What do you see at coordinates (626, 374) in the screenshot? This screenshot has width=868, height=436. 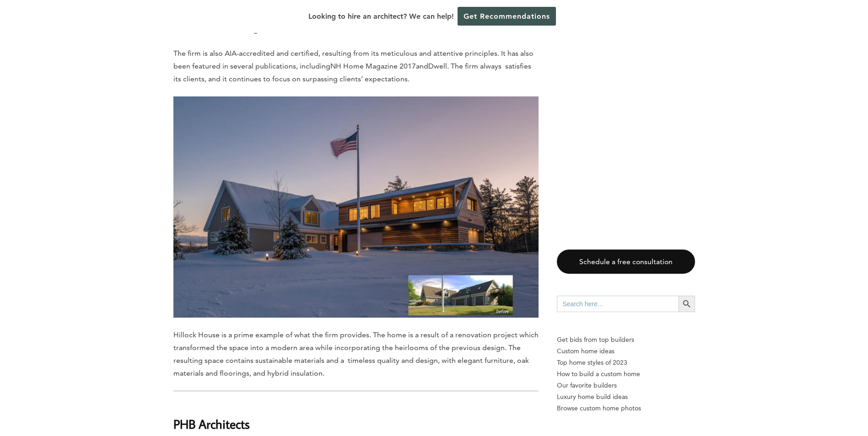 I see `p: How to build a custom home` at bounding box center [626, 374].